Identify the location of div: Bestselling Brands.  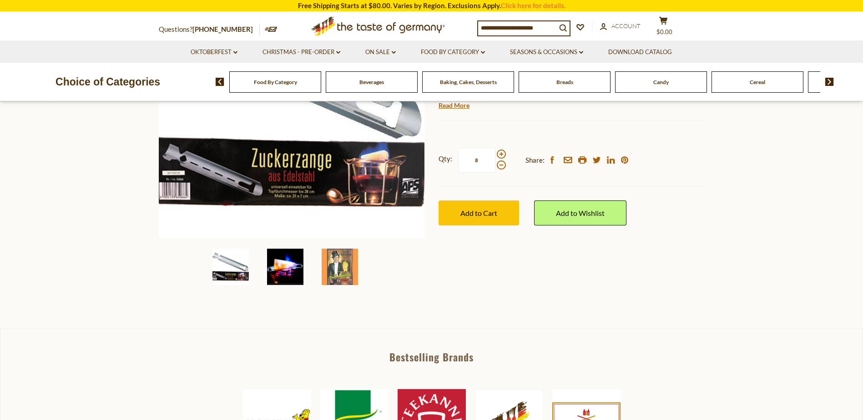
(431, 357).